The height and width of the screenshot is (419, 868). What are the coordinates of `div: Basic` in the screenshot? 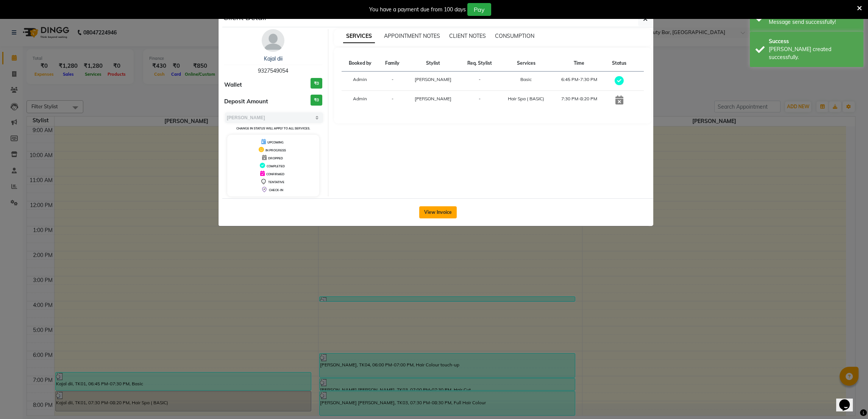 It's located at (526, 79).